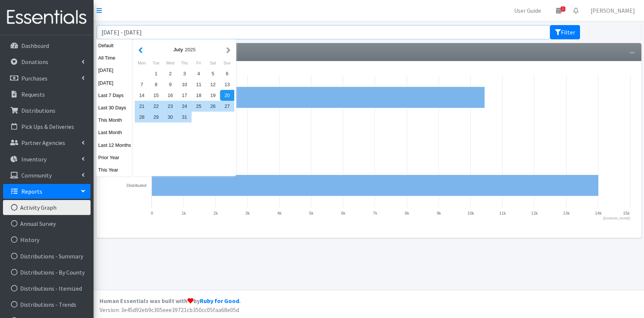 The image size is (644, 318). Describe the element at coordinates (178, 50) in the screenshot. I see `strong: July` at that location.